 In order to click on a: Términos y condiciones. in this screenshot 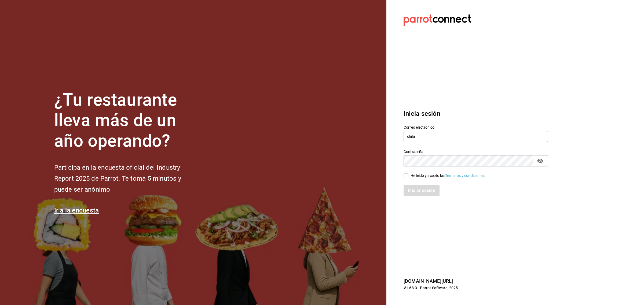, I will do `click(466, 176)`.